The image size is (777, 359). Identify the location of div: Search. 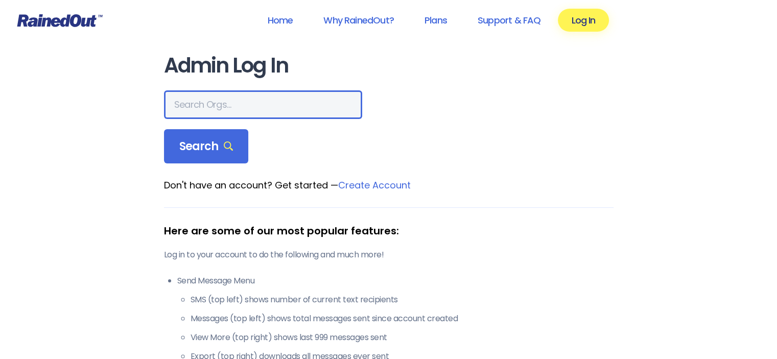
(206, 147).